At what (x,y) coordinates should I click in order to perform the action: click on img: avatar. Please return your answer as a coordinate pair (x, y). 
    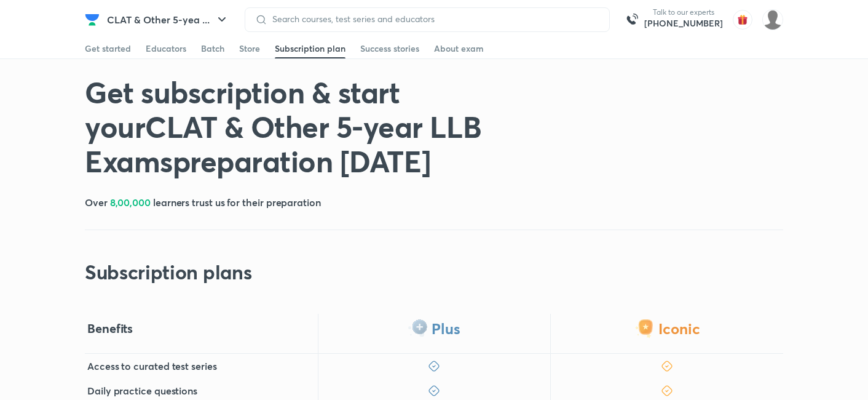
    Looking at the image, I should click on (742, 19).